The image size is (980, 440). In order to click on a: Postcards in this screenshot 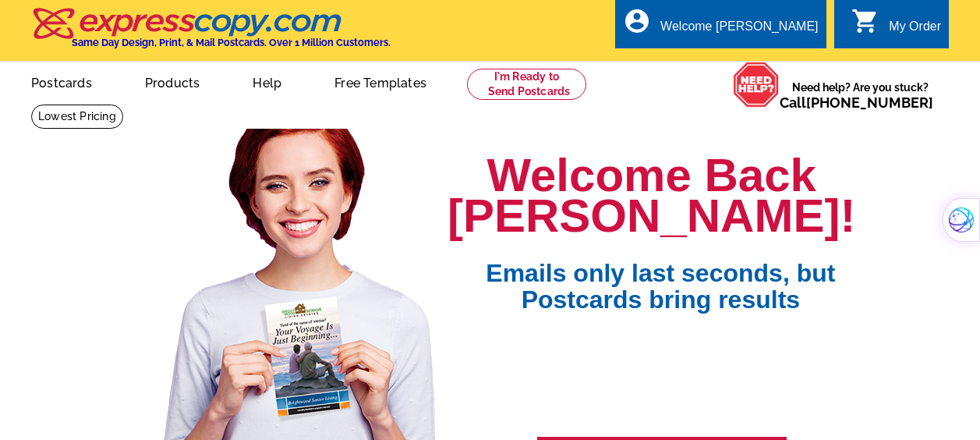, I will do `click(61, 81)`.